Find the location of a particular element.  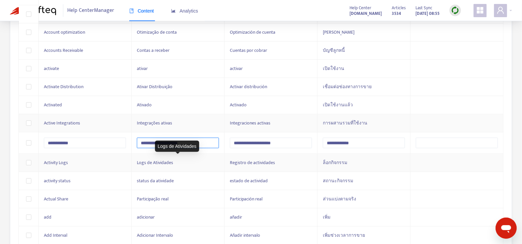

span: Cuentas por cobrar is located at coordinates (248, 50).